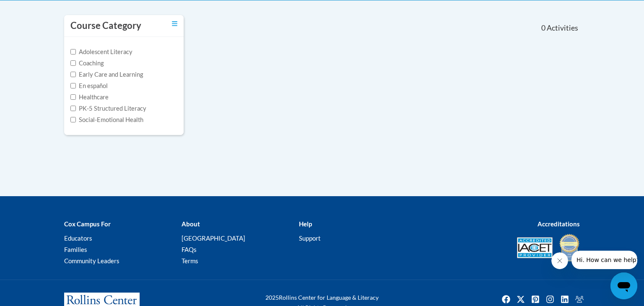 The width and height of the screenshot is (644, 306). What do you see at coordinates (579, 299) in the screenshot?
I see `a: Facebook Group` at bounding box center [579, 299].